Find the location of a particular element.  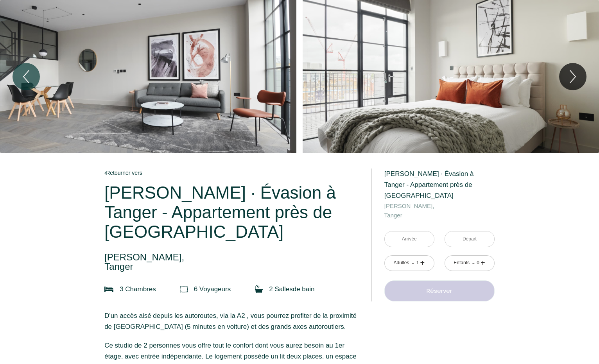

button: Réserver is located at coordinates (440, 291).